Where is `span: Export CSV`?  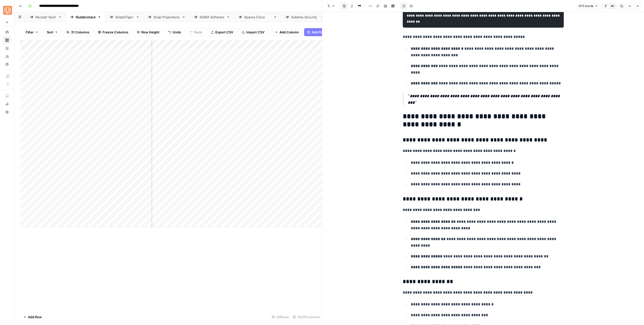 span: Export CSV is located at coordinates (224, 32).